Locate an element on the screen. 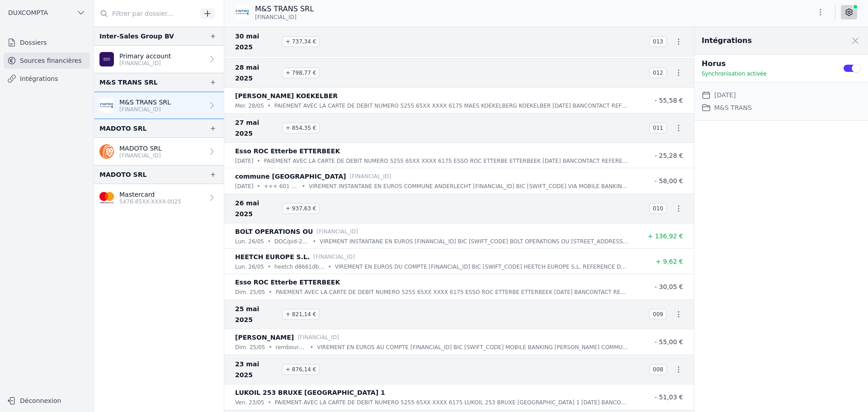 This screenshot has height=412, width=868. span: - 55,00 € is located at coordinates (669, 342).